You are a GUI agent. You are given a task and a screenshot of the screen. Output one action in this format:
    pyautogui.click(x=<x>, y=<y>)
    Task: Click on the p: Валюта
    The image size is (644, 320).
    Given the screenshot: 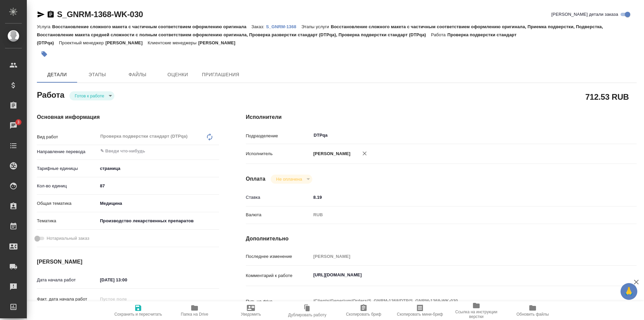 What is the action you would take?
    pyautogui.click(x=279, y=215)
    